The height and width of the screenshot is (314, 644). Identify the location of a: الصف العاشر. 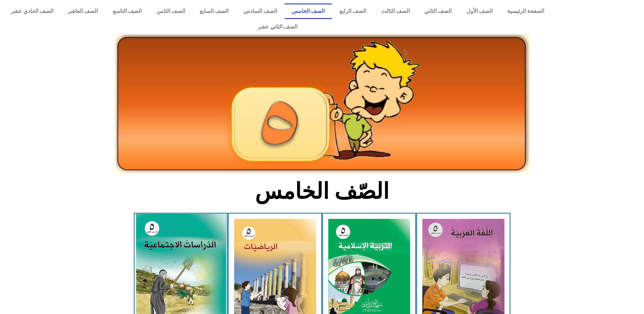
(83, 11).